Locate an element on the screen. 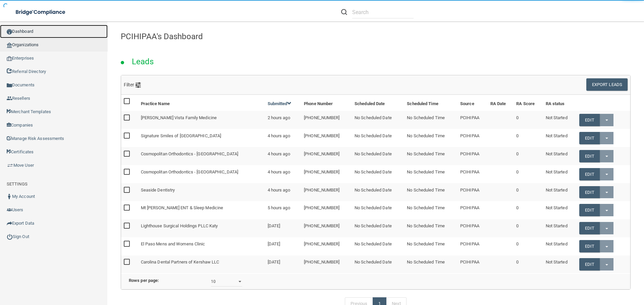  span: Filter is located at coordinates (132, 85).